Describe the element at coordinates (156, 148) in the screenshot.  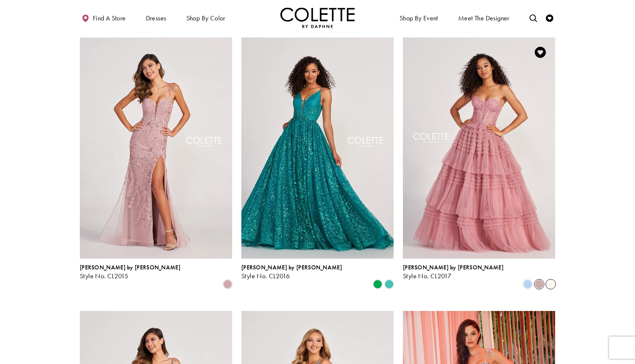
I see `a: Visit Colette by Daphne Style No. CL2015 Page` at that location.